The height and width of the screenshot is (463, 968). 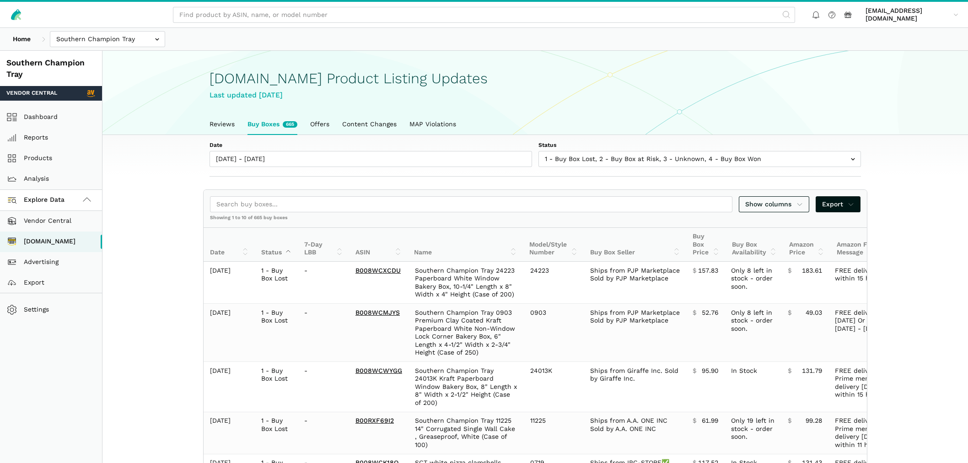 What do you see at coordinates (379, 370) in the screenshot?
I see `a: B008WCWYGG` at bounding box center [379, 370].